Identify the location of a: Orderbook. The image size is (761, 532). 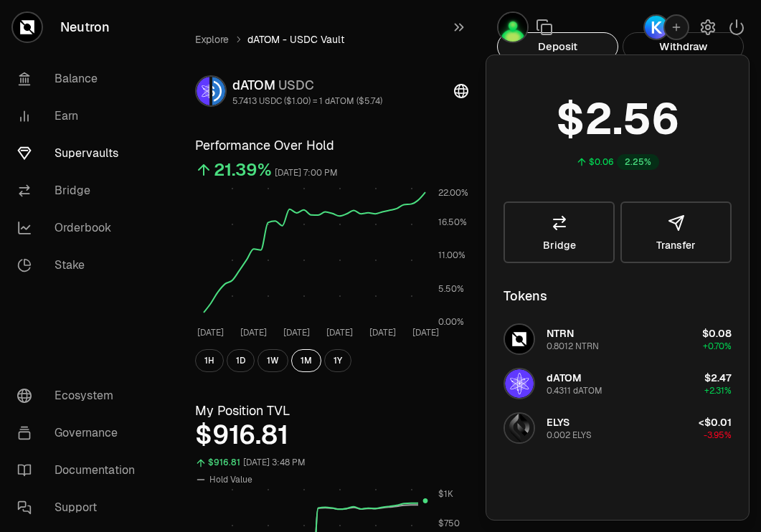
(80, 228).